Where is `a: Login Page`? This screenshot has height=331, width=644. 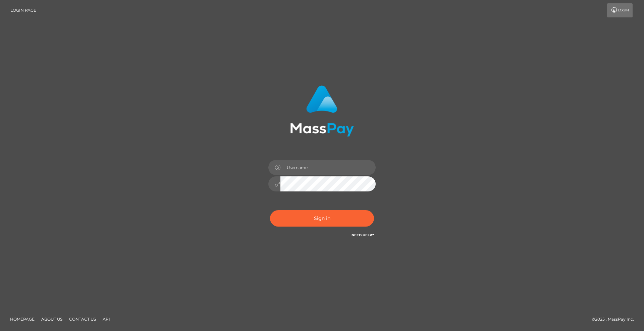
a: Login Page is located at coordinates (23, 11).